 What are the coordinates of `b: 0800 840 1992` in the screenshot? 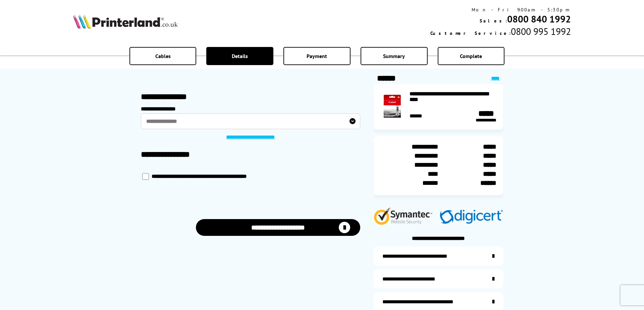 It's located at (539, 19).